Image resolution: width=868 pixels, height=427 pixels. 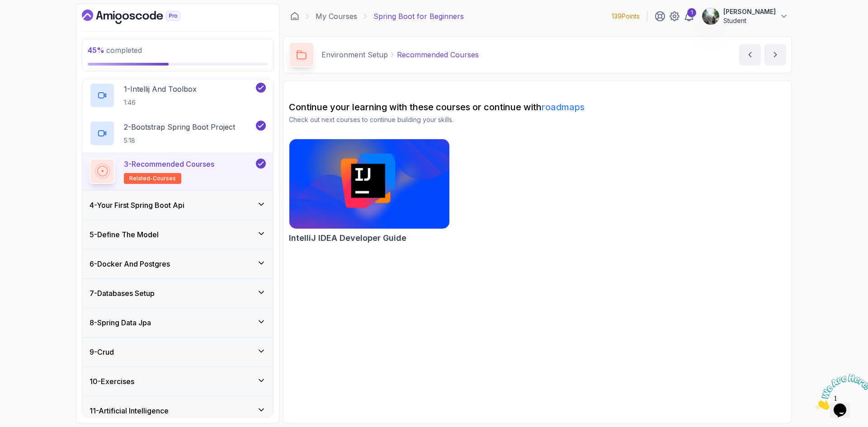 What do you see at coordinates (625, 16) in the screenshot?
I see `p: 139 Points` at bounding box center [625, 16].